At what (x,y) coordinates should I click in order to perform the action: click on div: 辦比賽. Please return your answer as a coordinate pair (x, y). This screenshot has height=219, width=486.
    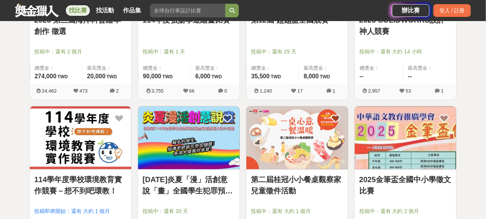
    Looking at the image, I should click on (410, 11).